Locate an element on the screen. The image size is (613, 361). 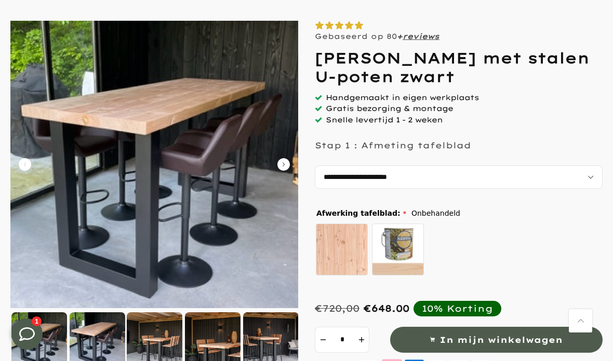
span: Gratis bezorging & montage is located at coordinates (389, 109).